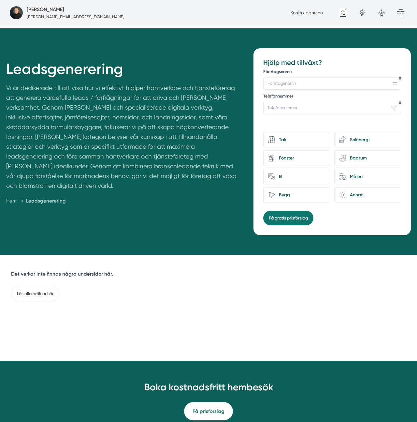  I want to click on a: Leadsgenerering, so click(46, 201).